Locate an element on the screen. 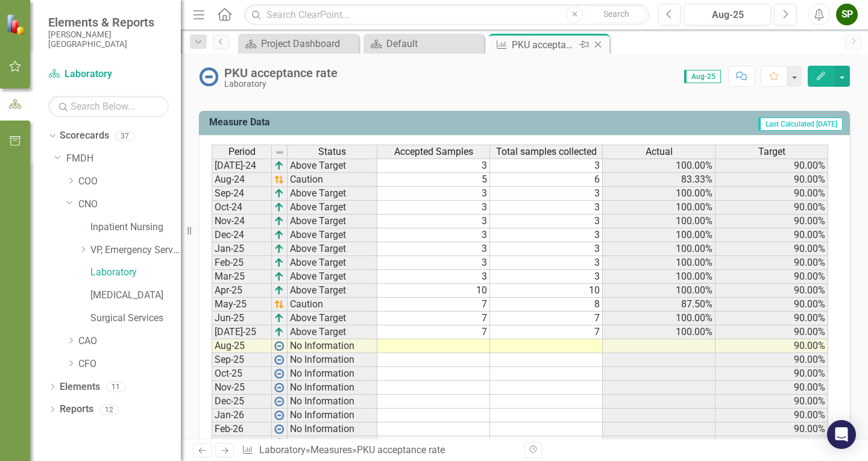 Image resolution: width=868 pixels, height=461 pixels. a: CNO is located at coordinates (130, 205).